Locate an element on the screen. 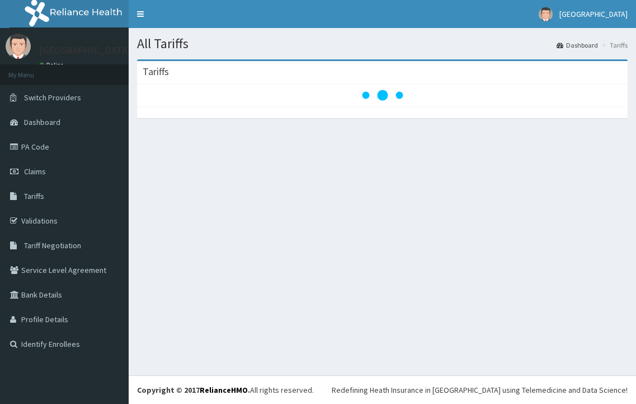  span: Switch Providers is located at coordinates (53, 97).